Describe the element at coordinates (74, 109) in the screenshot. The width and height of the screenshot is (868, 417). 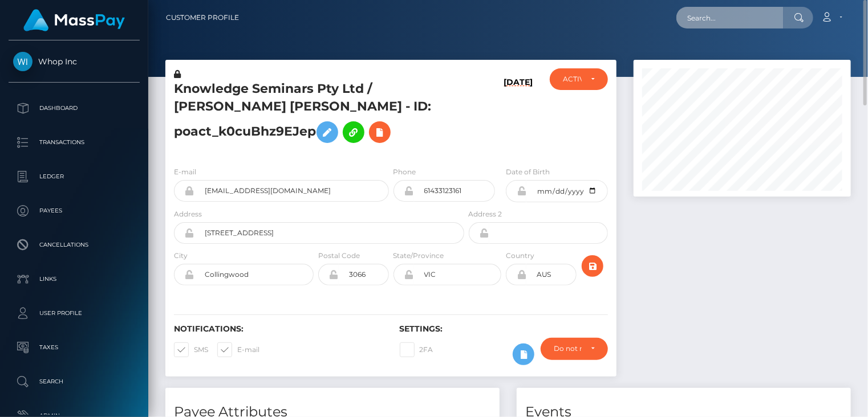
I see `p: Dashboard` at that location.